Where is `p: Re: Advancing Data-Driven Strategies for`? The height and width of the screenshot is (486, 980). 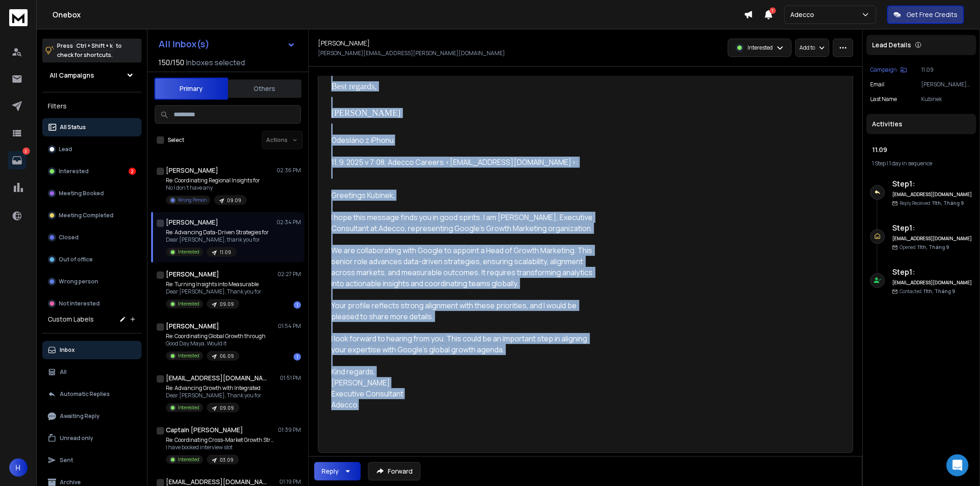 p: Re: Advancing Data-Driven Strategies for is located at coordinates (218, 233).